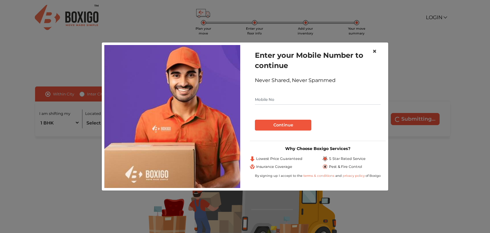  Describe the element at coordinates (279, 158) in the screenshot. I see `span: Lowest Price Guaranteed` at that location.